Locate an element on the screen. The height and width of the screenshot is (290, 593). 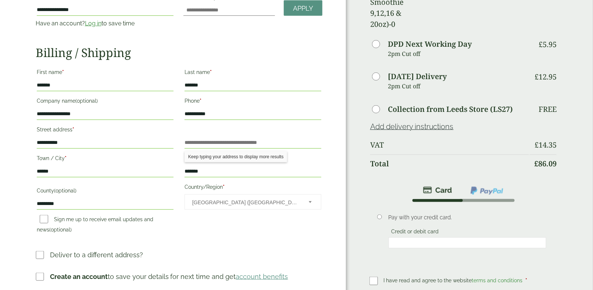
label: Sign me up to receive email updates and news is located at coordinates (95, 225).